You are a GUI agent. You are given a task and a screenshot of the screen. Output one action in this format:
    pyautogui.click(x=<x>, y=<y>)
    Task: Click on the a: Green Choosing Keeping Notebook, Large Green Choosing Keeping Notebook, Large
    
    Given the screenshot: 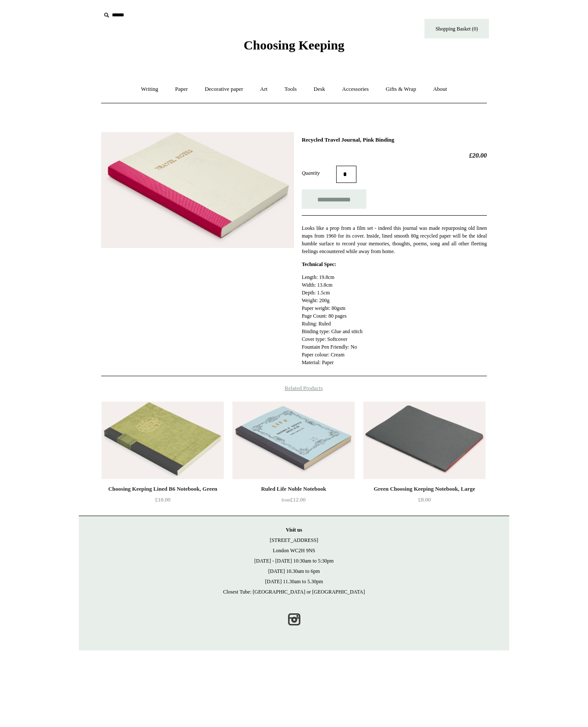 What is the action you would take?
    pyautogui.click(x=424, y=441)
    